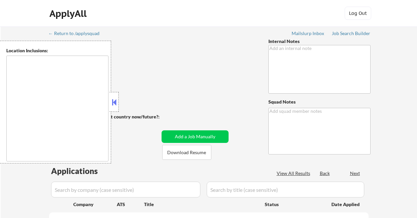  I want to click on button: Download Resume, so click(187, 152).